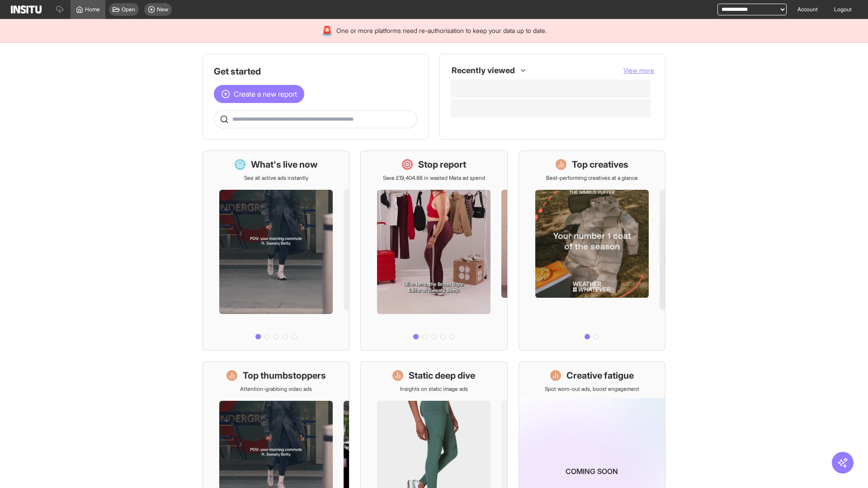 This screenshot has width=868, height=488. What do you see at coordinates (592, 250) in the screenshot?
I see `a: Top creativesBest-performing creatives at a glance` at bounding box center [592, 250].